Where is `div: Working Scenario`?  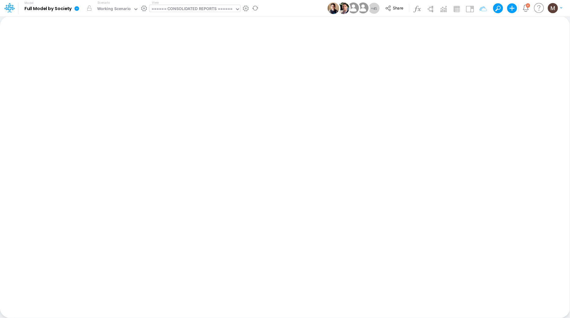 div: Working Scenario is located at coordinates (114, 9).